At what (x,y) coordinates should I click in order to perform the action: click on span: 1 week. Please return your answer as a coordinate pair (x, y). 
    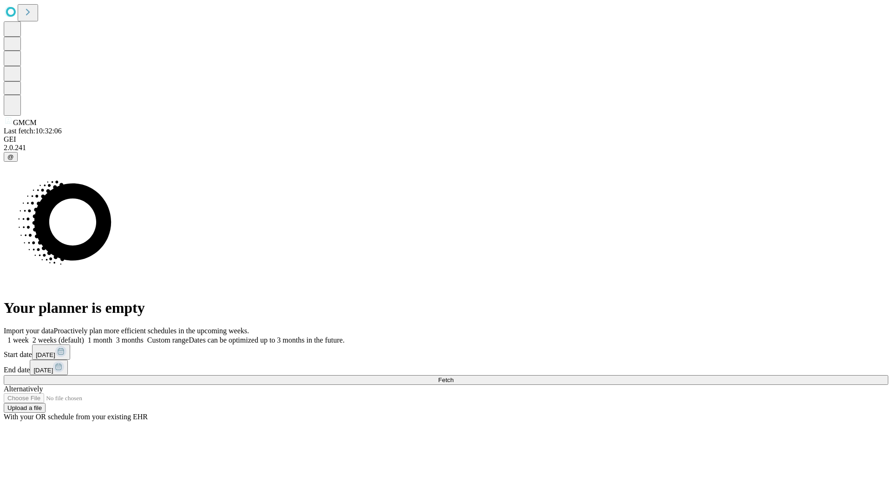
    Looking at the image, I should click on (18, 339).